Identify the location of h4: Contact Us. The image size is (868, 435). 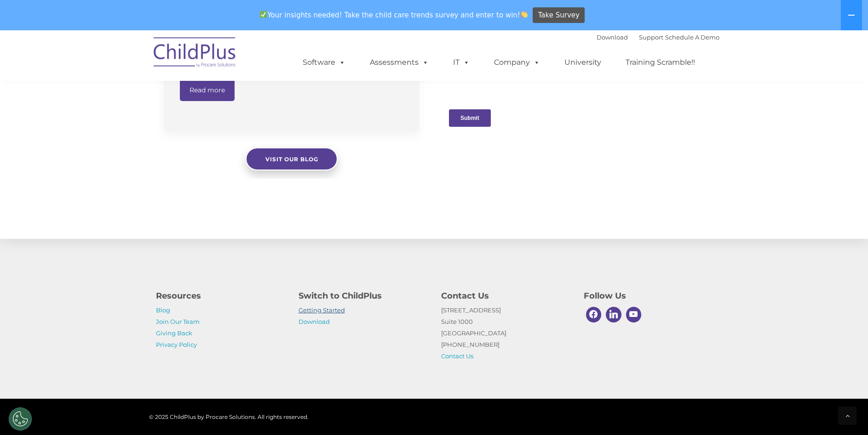
(505, 296).